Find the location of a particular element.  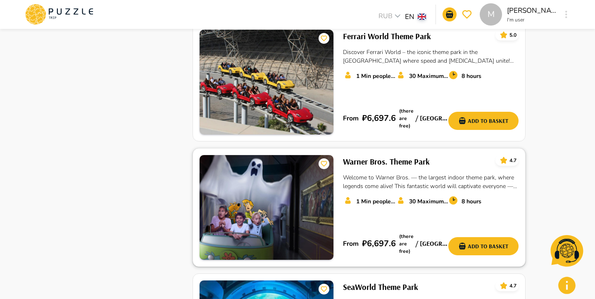

p: EN is located at coordinates (409, 17).